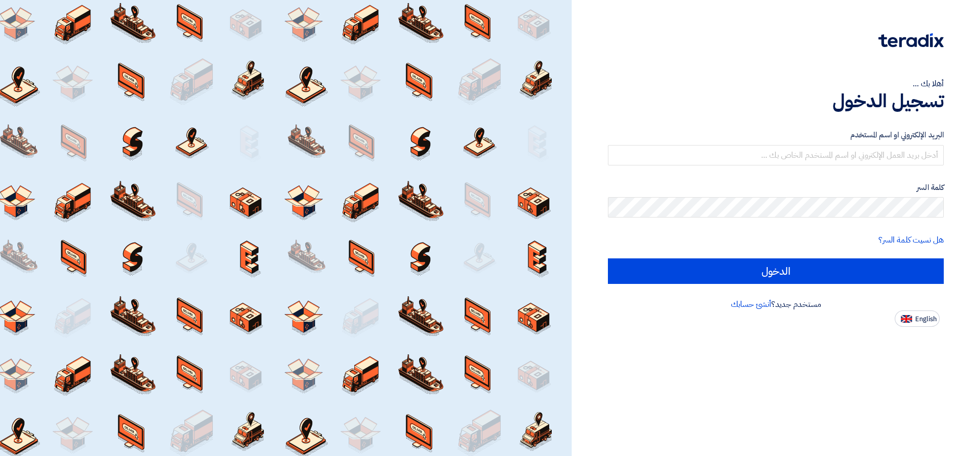 This screenshot has height=456, width=980. Describe the element at coordinates (775, 188) in the screenshot. I see `label: كلمة السر` at that location.